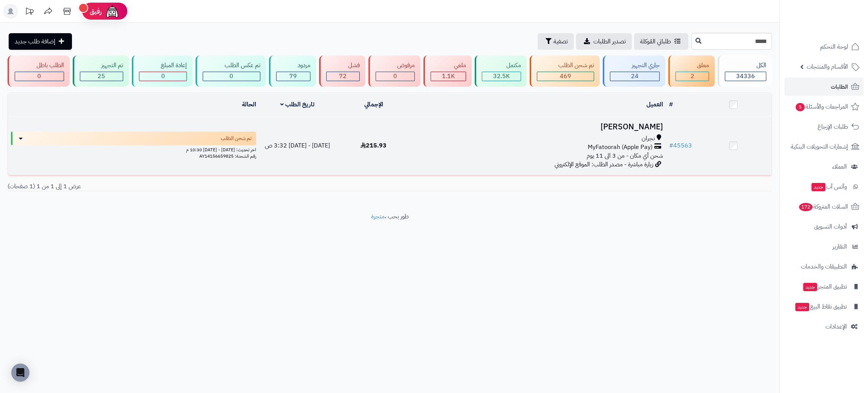 Image resolution: width=868 pixels, height=393 pixels. I want to click on a: تم عكس الطلب 0, so click(231, 71).